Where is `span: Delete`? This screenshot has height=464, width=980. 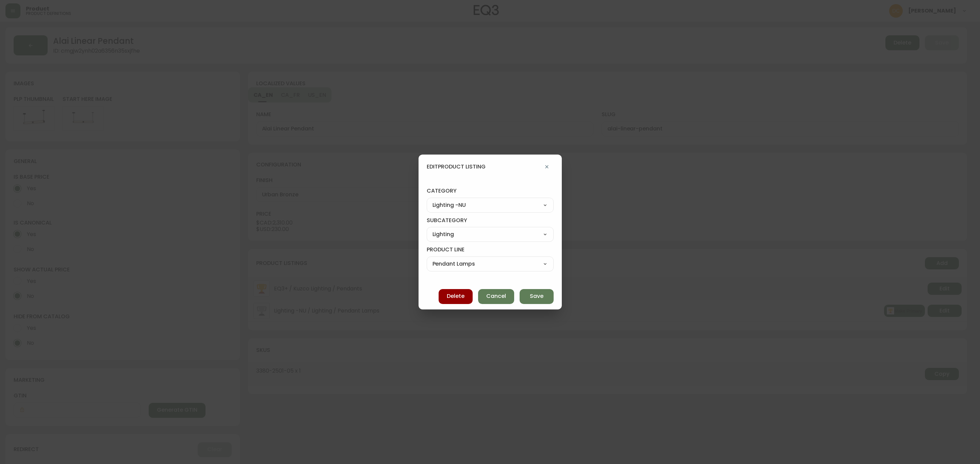 span: Delete is located at coordinates (456, 296).